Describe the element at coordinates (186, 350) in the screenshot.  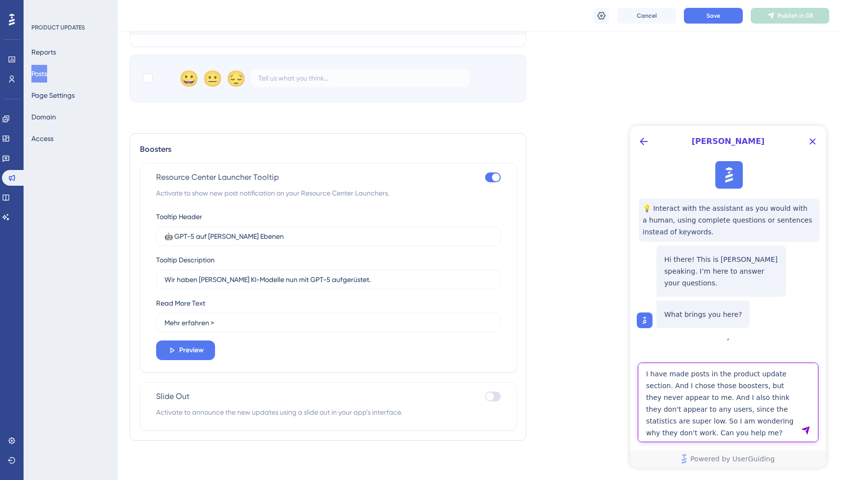
I see `button: Preview` at that location.